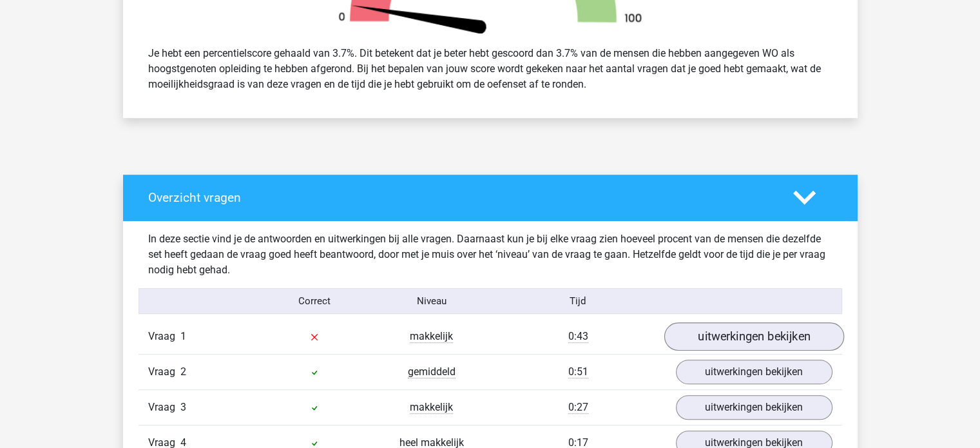 The image size is (980, 448). What do you see at coordinates (432, 301) in the screenshot?
I see `div: Niveau` at bounding box center [432, 301].